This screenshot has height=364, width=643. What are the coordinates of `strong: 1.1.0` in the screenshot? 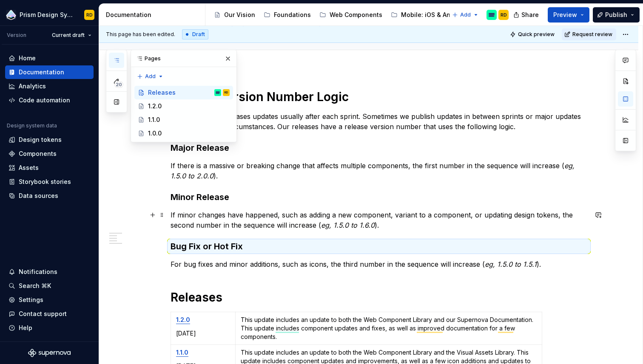 It's located at (182, 352).